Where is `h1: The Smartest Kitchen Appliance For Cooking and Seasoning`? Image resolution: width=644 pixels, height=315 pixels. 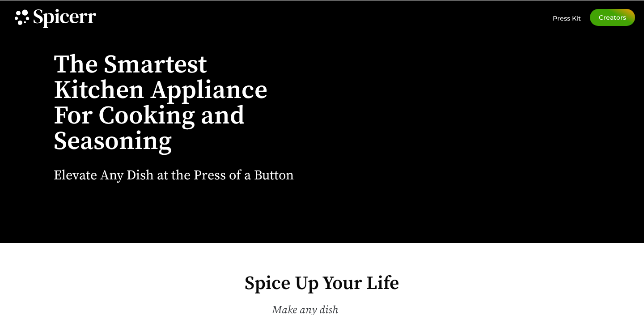 h1: The Smartest Kitchen Appliance For Cooking and Seasoning is located at coordinates (175, 104).